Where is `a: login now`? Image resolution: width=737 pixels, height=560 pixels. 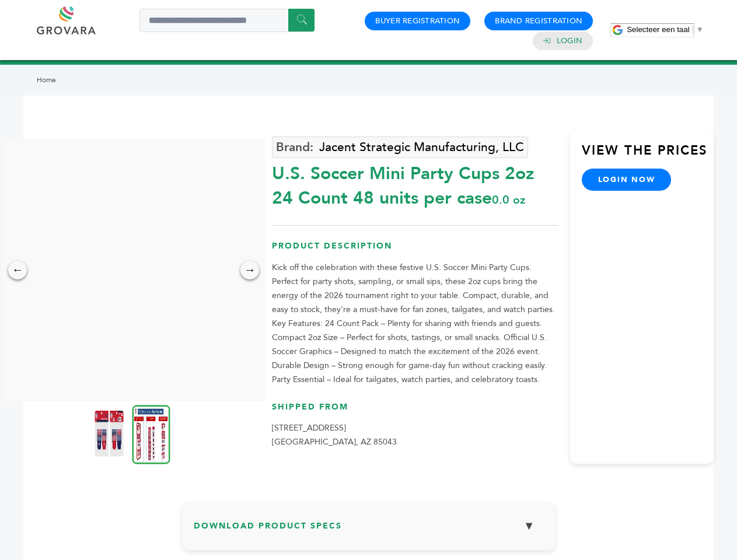
a: login now is located at coordinates (626, 180).